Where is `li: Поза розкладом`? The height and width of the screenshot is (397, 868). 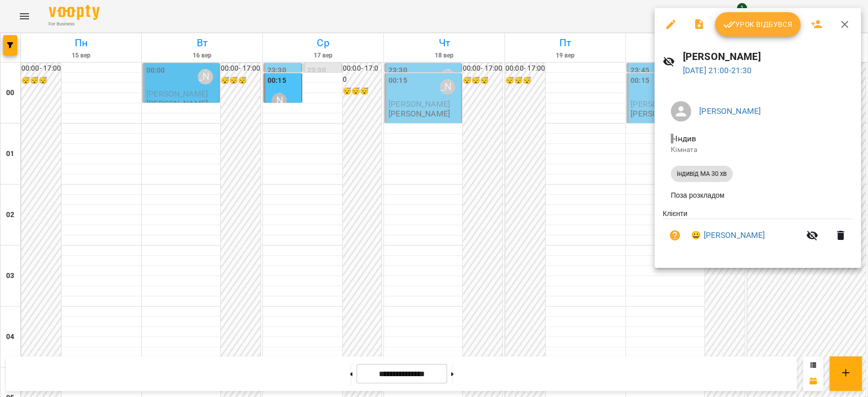
li: Поза розкладом is located at coordinates (758, 195).